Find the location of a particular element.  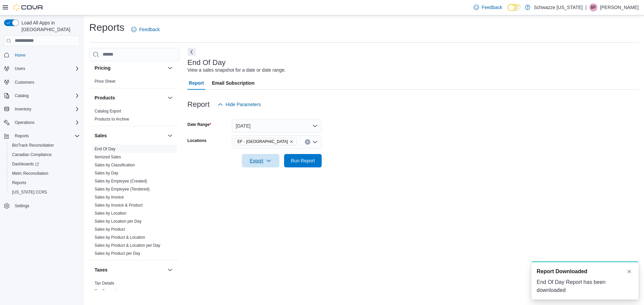

button: Sales is located at coordinates (170, 135).